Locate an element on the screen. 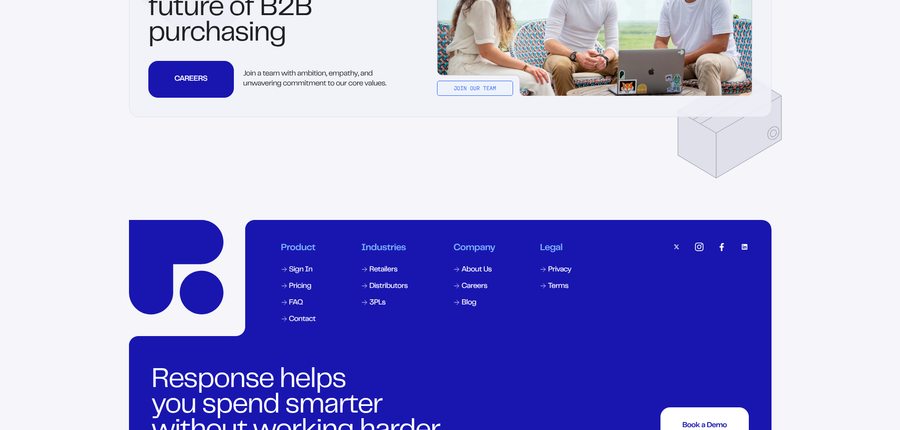 The width and height of the screenshot is (900, 430). div: Privacy is located at coordinates (559, 270).